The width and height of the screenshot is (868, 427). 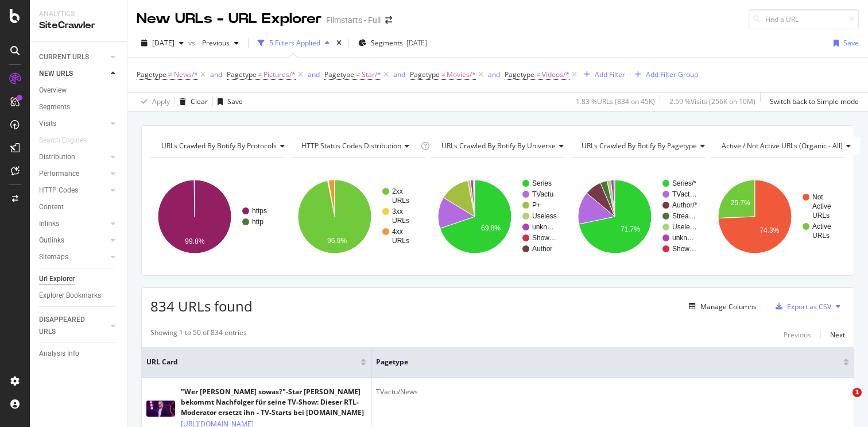 What do you see at coordinates (79, 90) in the screenshot?
I see `a: Overview` at bounding box center [79, 90].